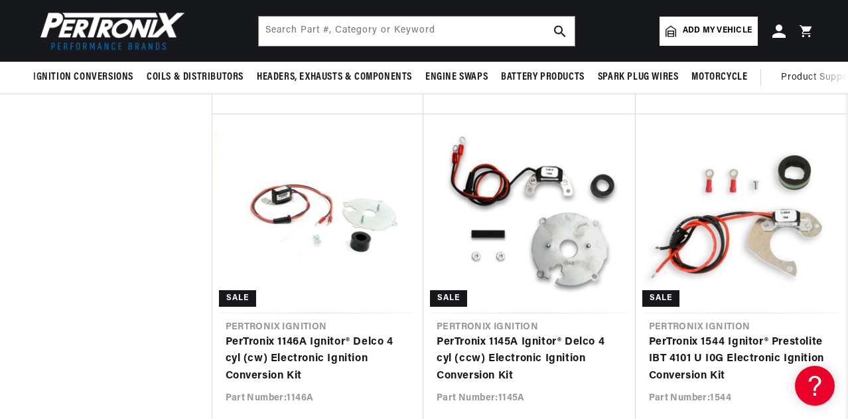  I want to click on summary: Motorcycle, so click(719, 77).